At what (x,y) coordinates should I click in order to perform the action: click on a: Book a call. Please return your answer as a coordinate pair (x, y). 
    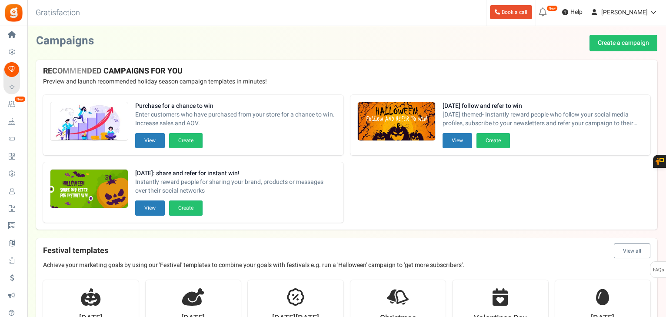
    Looking at the image, I should click on (511, 12).